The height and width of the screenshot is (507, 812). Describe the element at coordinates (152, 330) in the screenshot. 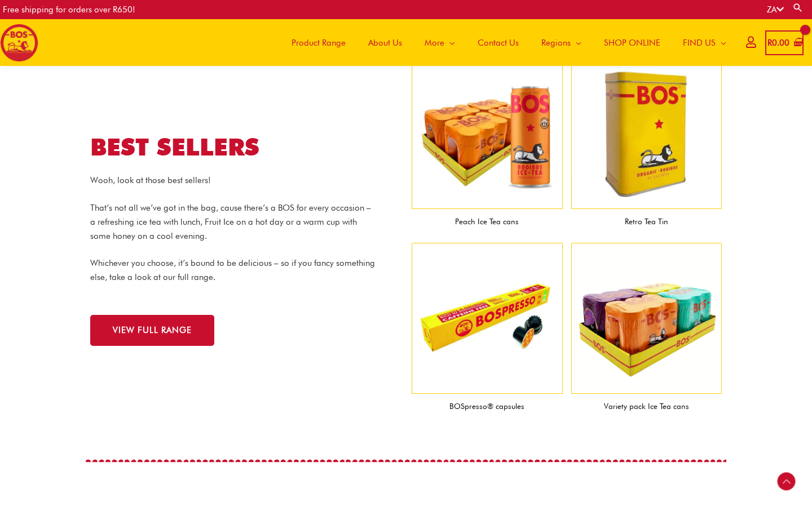

I see `span: VIEW FULL RANGE` at that location.